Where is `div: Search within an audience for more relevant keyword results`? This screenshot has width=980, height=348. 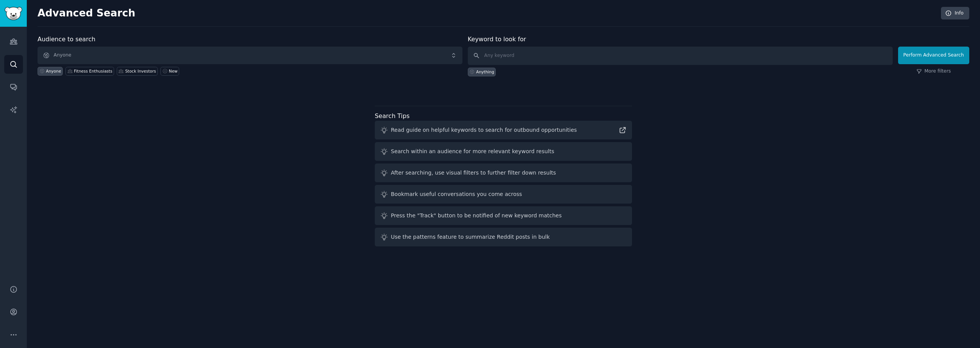 div: Search within an audience for more relevant keyword results is located at coordinates (472, 151).